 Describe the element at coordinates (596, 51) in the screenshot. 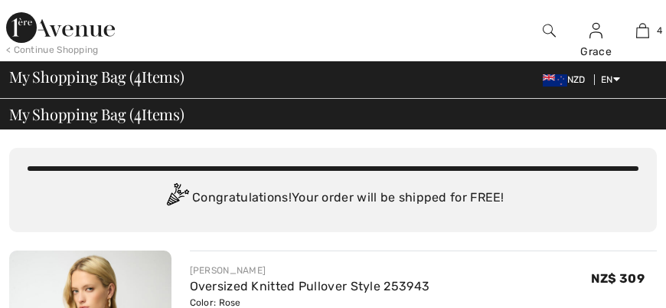

I see `div: Grace` at that location.